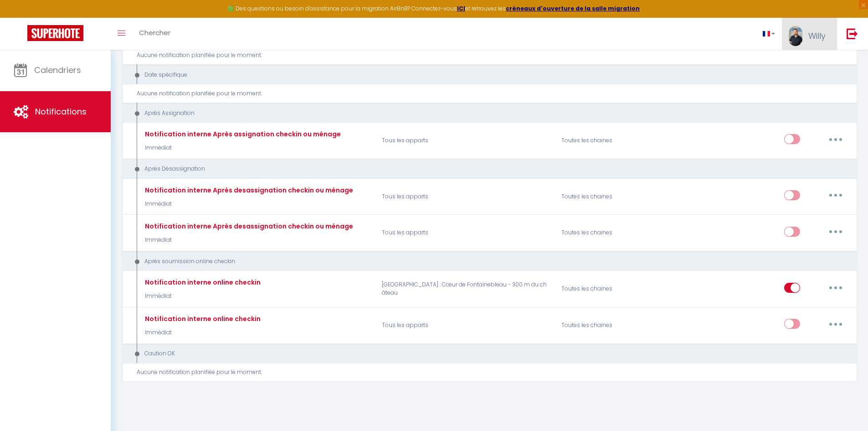  Describe the element at coordinates (155, 33) in the screenshot. I see `a: Chercher` at that location.